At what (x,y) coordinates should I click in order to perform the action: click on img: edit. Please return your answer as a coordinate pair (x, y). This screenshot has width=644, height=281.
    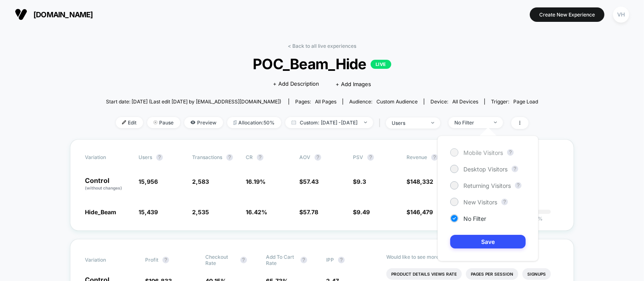
    Looking at the image, I should click on (124, 123).